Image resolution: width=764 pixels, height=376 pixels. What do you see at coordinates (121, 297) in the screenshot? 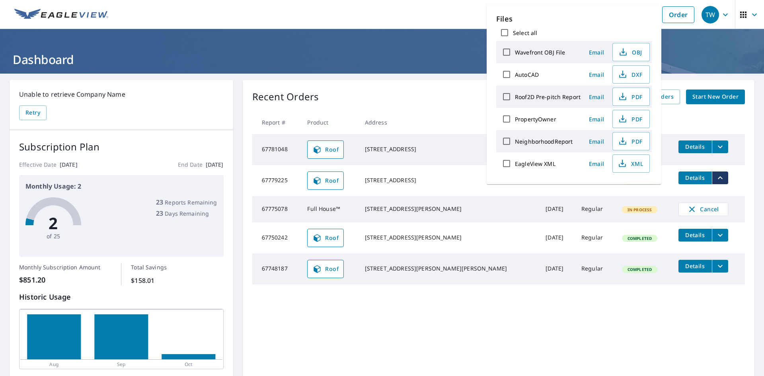
I see `p: Historic Usage` at bounding box center [121, 297].